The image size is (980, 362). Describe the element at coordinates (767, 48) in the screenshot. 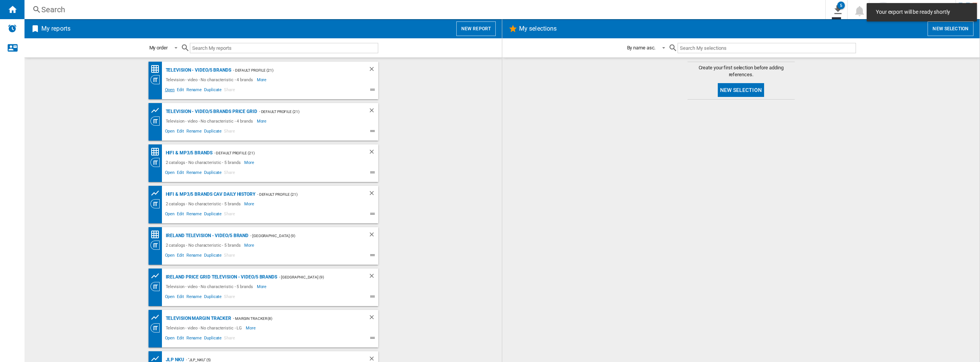

I see `input: Search My selections` at that location.